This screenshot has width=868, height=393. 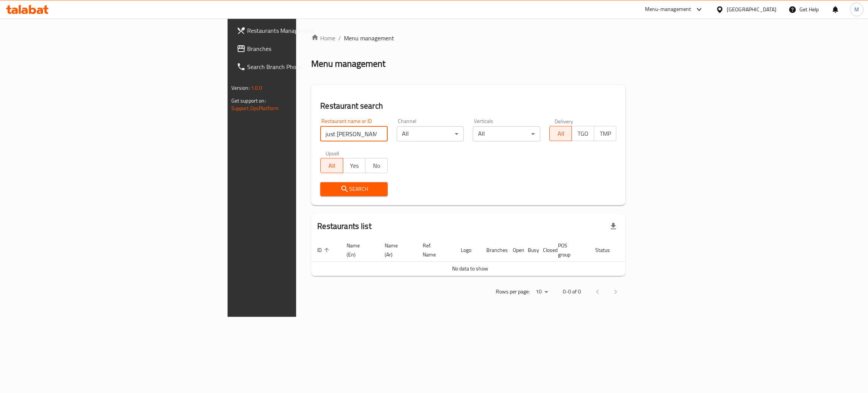 What do you see at coordinates (613, 226) in the screenshot?
I see `div: Export file` at bounding box center [613, 226].